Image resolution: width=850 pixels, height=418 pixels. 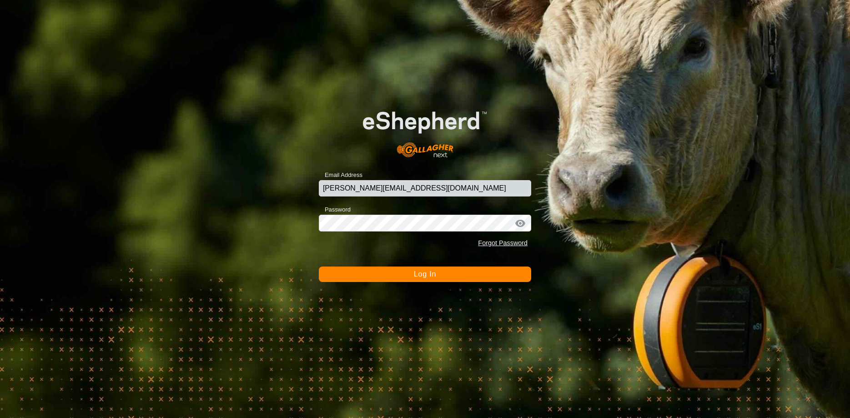 I want to click on label: Password, so click(x=335, y=210).